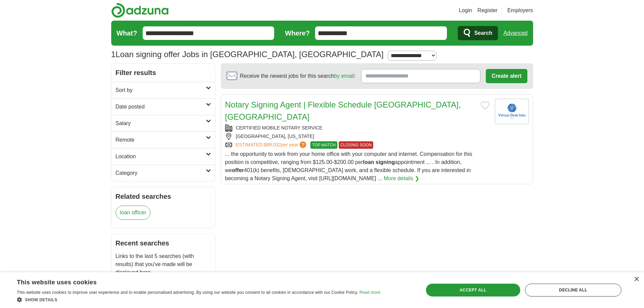 The height and width of the screenshot is (308, 644). Describe the element at coordinates (272, 145) in the screenshot. I see `span: $89,032` at that location.